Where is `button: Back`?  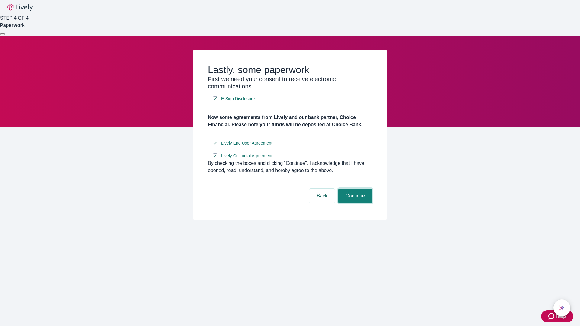
button: Back is located at coordinates (322, 196).